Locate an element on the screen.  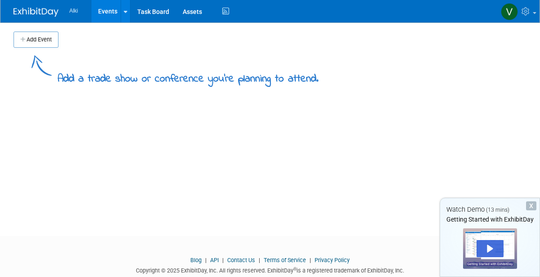
div: Watch Demo is located at coordinates (489, 209).